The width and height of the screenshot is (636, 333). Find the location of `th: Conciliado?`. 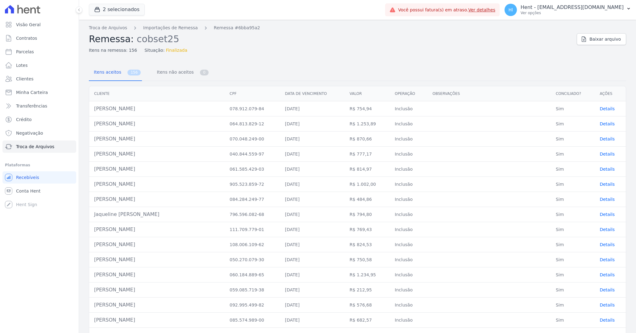

th: Conciliado? is located at coordinates (572, 94).